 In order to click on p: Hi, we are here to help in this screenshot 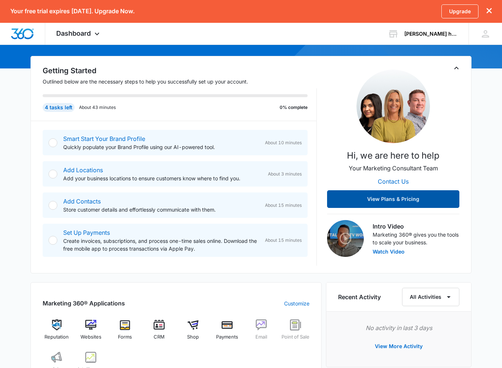, I will do `click(393, 156)`.